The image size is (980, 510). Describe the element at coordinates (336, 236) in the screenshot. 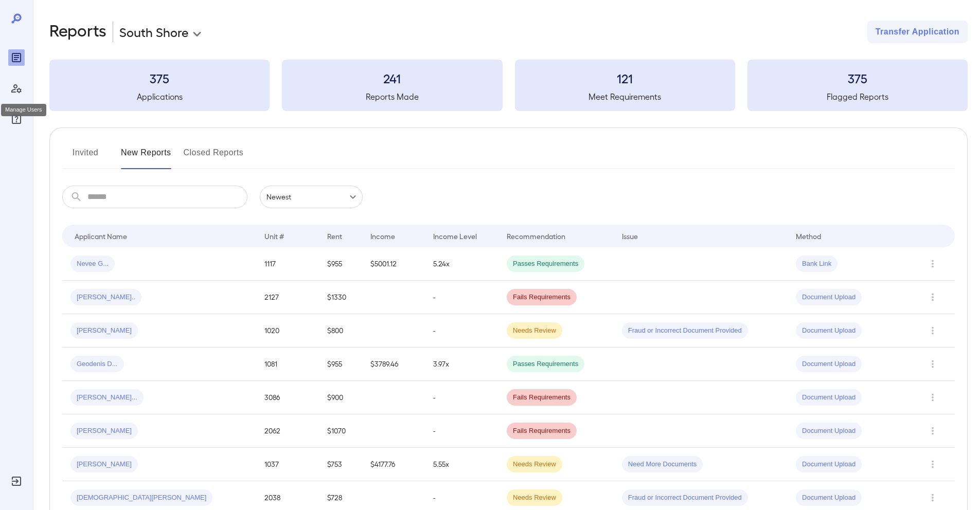

I see `div: Rent` at that location.